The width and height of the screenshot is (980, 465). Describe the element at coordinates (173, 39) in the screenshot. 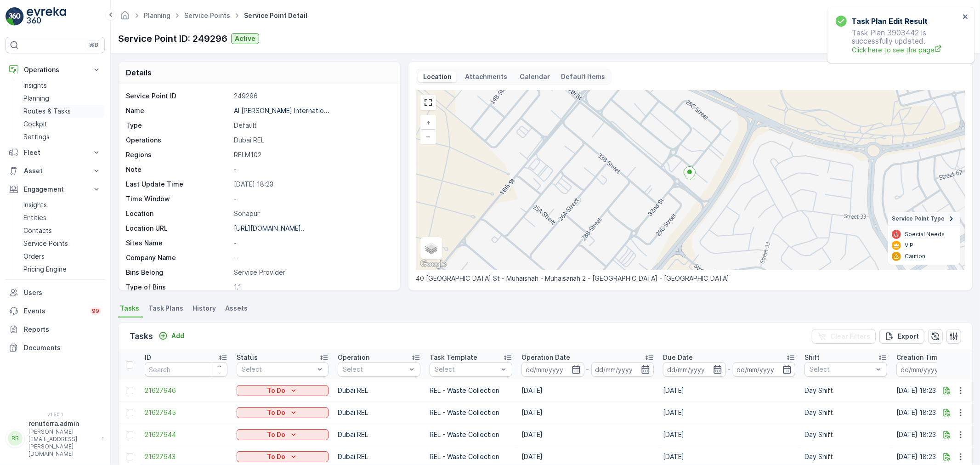

I see `p: Service Point ID: 249296` at that location.